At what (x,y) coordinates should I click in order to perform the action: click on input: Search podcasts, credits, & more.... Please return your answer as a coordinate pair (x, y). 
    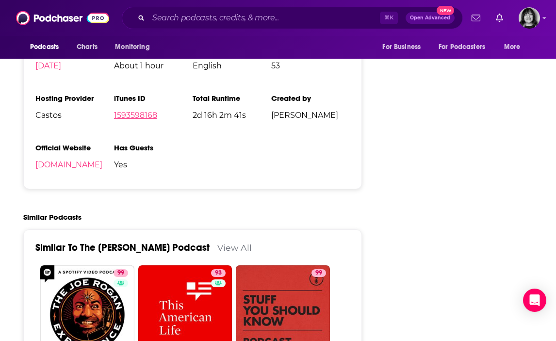
    Looking at the image, I should click on (264, 18).